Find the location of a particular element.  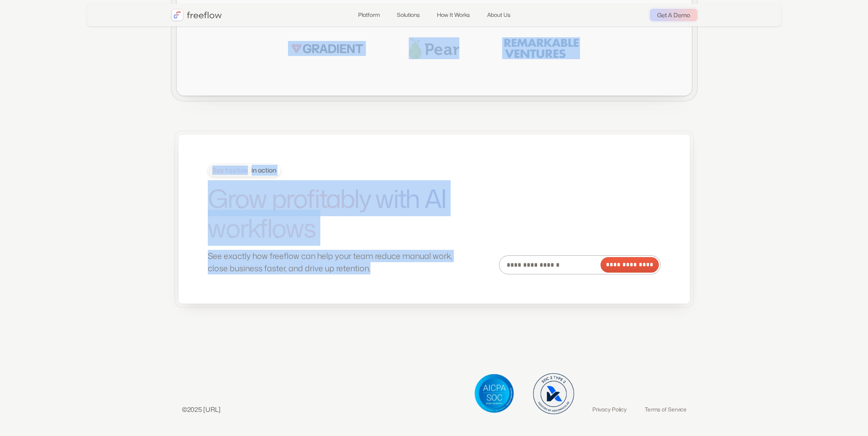

a: Solutions is located at coordinates (408, 15).